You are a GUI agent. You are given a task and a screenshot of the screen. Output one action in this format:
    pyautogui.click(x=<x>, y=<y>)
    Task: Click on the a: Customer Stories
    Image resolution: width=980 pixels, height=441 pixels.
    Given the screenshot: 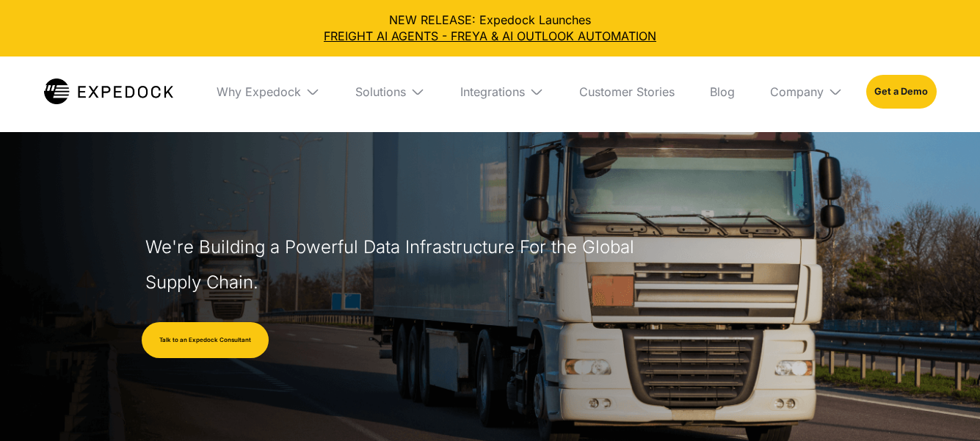 What is the action you would take?
    pyautogui.click(x=626, y=92)
    